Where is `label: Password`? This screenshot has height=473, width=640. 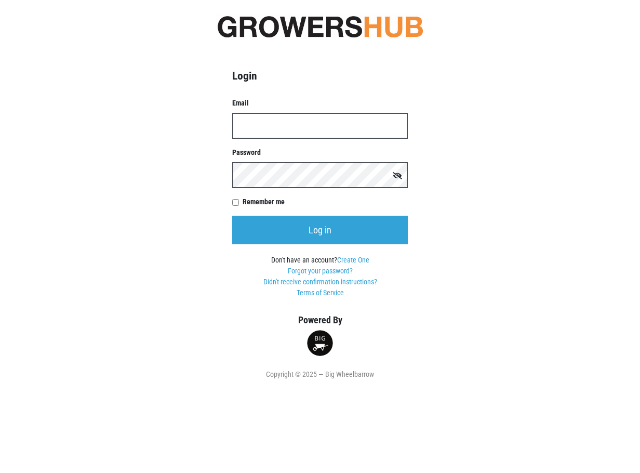 label: Password is located at coordinates (320, 152).